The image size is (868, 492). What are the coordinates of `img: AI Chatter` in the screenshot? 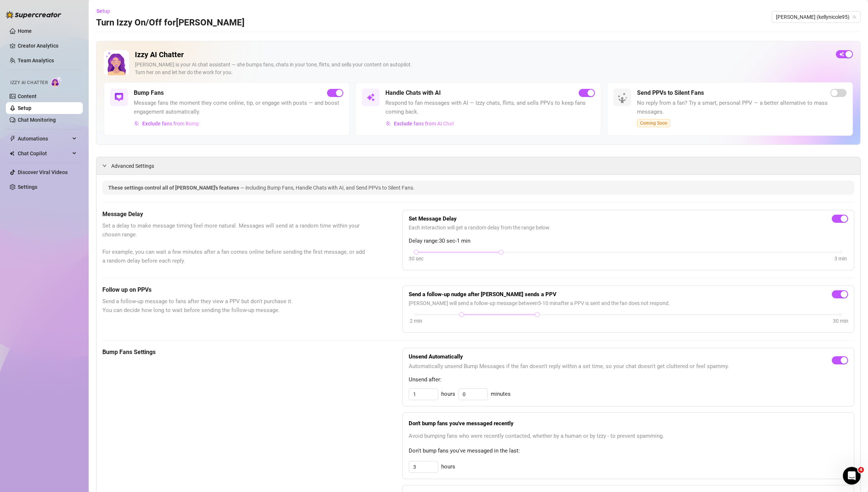 It's located at (56, 82).